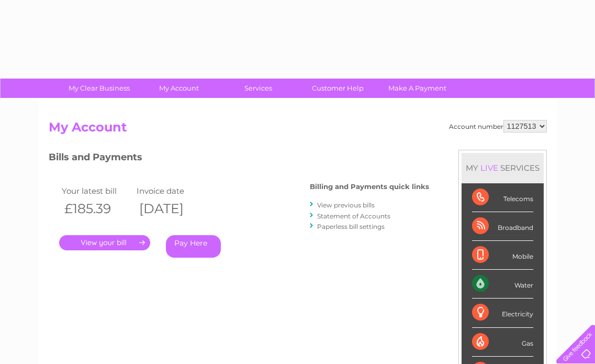 The image size is (595, 364). Describe the element at coordinates (498, 126) in the screenshot. I see `div: Account number` at that location.